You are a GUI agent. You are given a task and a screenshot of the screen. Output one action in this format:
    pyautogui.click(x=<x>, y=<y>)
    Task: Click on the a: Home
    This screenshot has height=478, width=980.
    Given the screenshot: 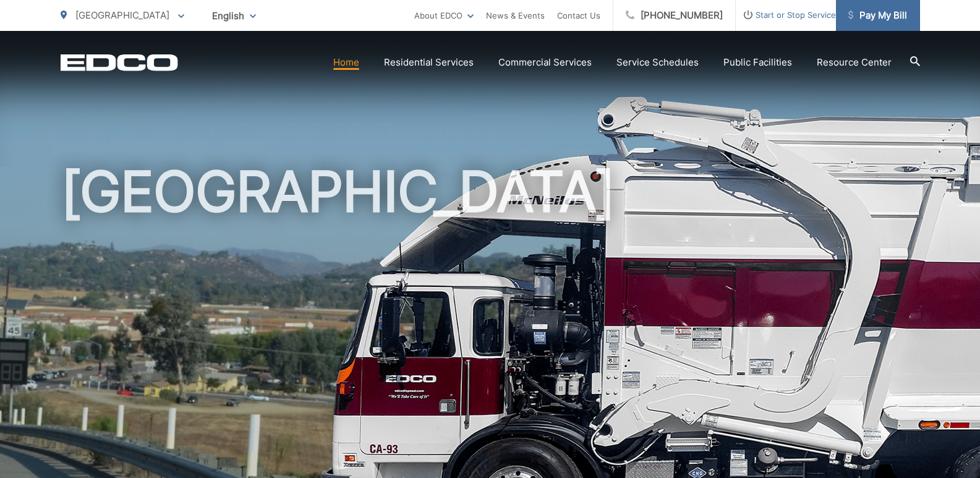 What is the action you would take?
    pyautogui.click(x=346, y=63)
    